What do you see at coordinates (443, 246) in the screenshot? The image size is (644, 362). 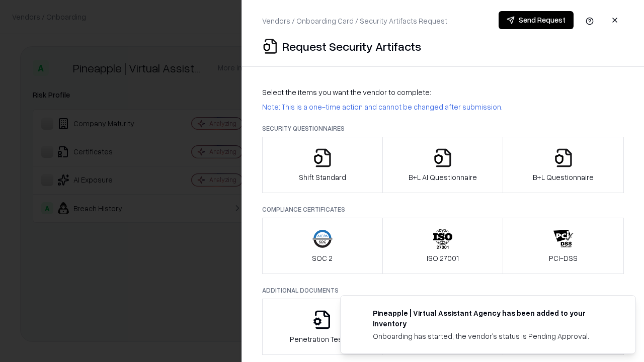 I see `button: ISO 27001` at bounding box center [443, 246].